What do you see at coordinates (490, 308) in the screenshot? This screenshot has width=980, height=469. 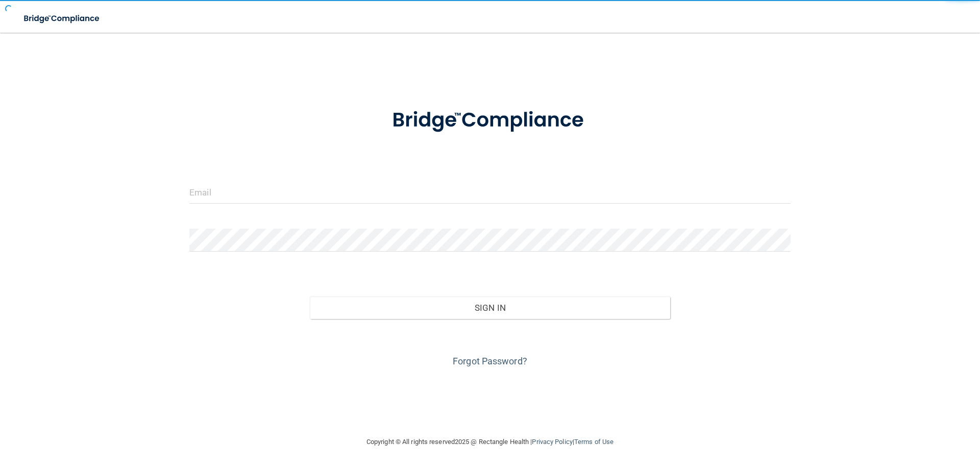 I see `button: Sign In` at bounding box center [490, 308].